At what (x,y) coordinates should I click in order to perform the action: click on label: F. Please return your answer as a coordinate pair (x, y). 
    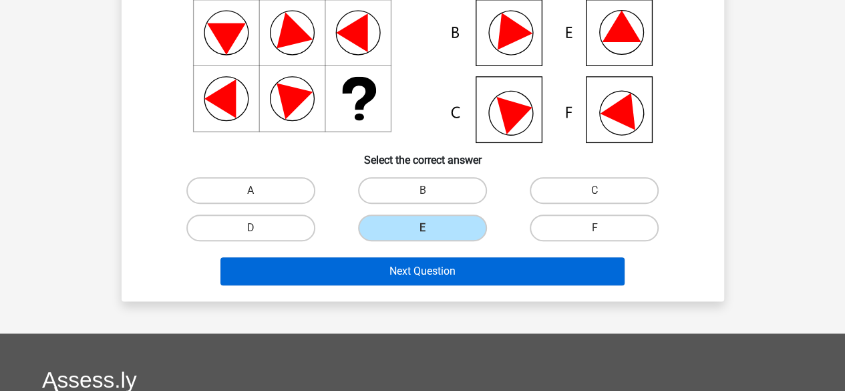
    Looking at the image, I should click on (594, 228).